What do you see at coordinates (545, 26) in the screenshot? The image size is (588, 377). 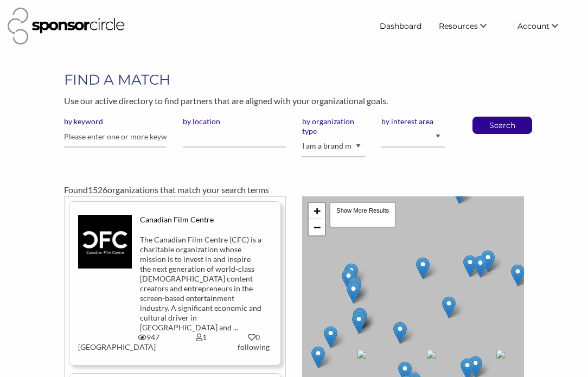 I see `li: Account` at bounding box center [545, 26].